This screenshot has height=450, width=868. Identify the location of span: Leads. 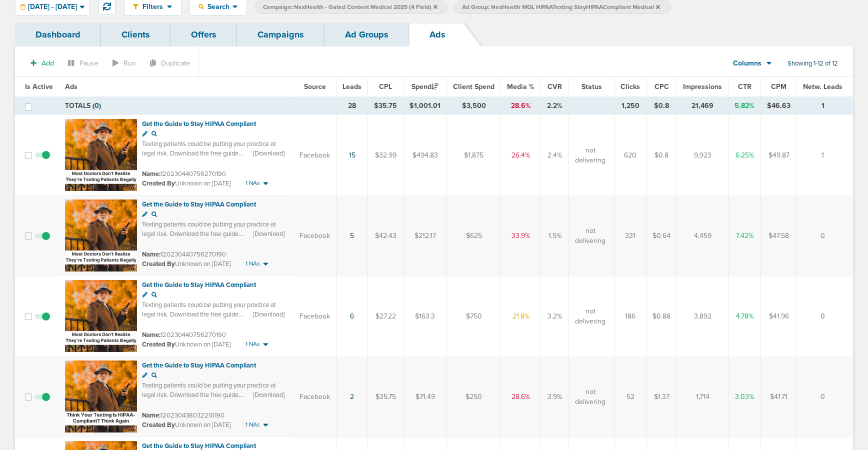
(352, 86).